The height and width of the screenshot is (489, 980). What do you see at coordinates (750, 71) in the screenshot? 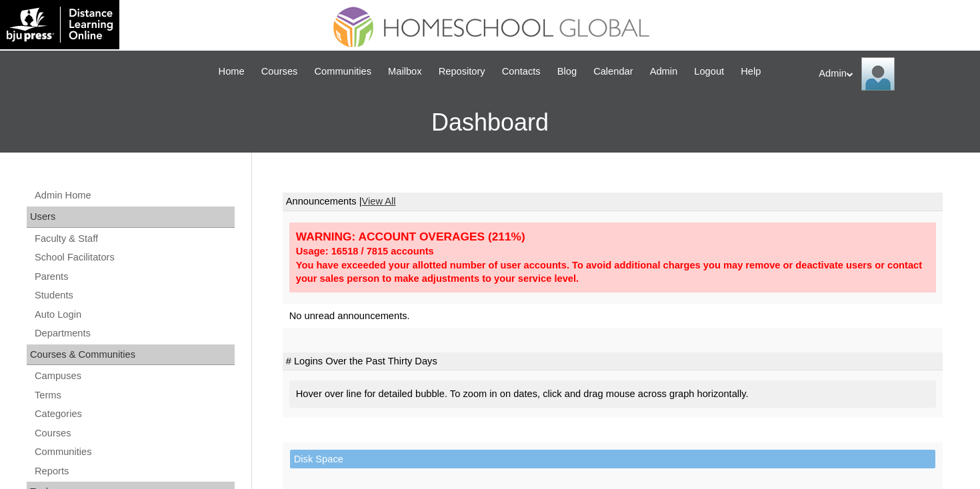
I see `a: Help` at bounding box center [750, 71].